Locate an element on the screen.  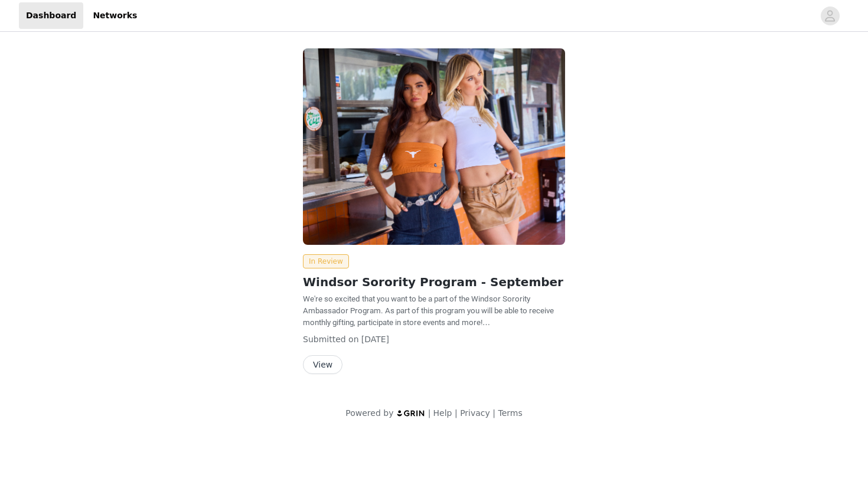
span: In Review is located at coordinates (326, 262).